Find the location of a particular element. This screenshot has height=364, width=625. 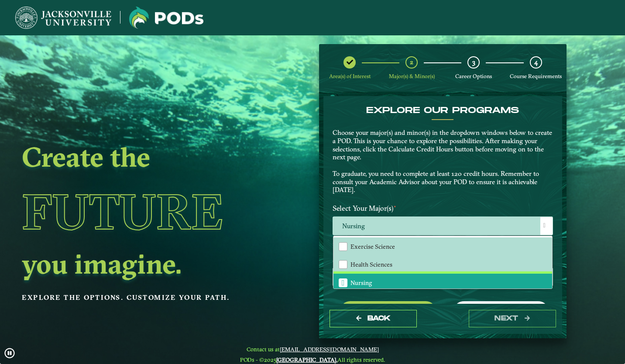

span: Career Options is located at coordinates (474, 76).